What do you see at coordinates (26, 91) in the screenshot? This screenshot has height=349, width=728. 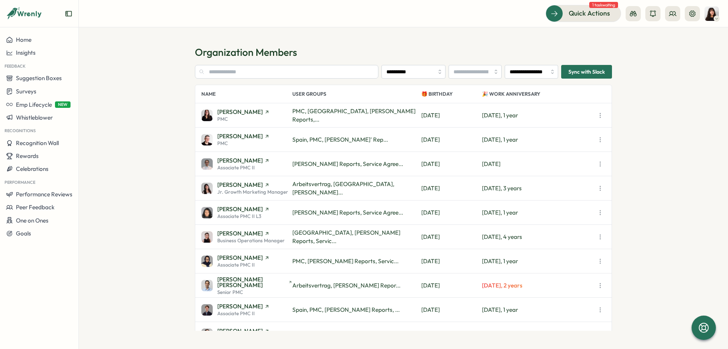 I see `span: Surveys` at bounding box center [26, 91].